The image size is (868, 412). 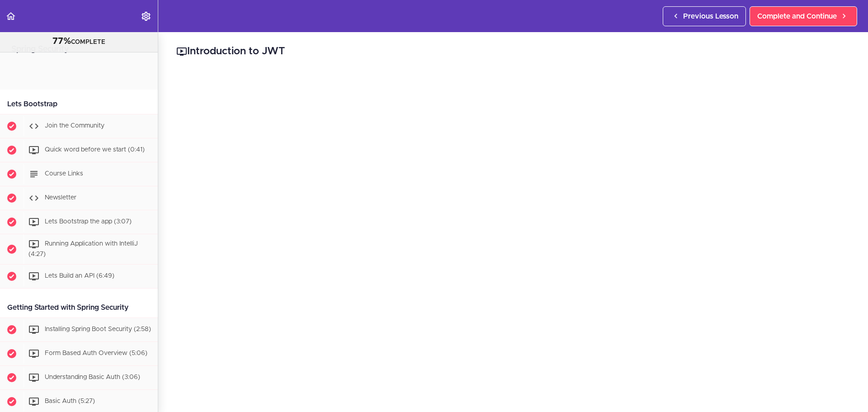 What do you see at coordinates (88, 222) in the screenshot?
I see `span: Lets Bootstrap the app (3:07)` at bounding box center [88, 222].